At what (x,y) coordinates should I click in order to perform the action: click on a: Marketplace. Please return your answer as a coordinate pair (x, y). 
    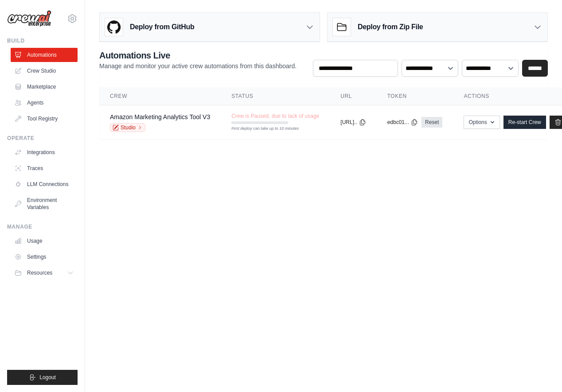
    Looking at the image, I should click on (44, 87).